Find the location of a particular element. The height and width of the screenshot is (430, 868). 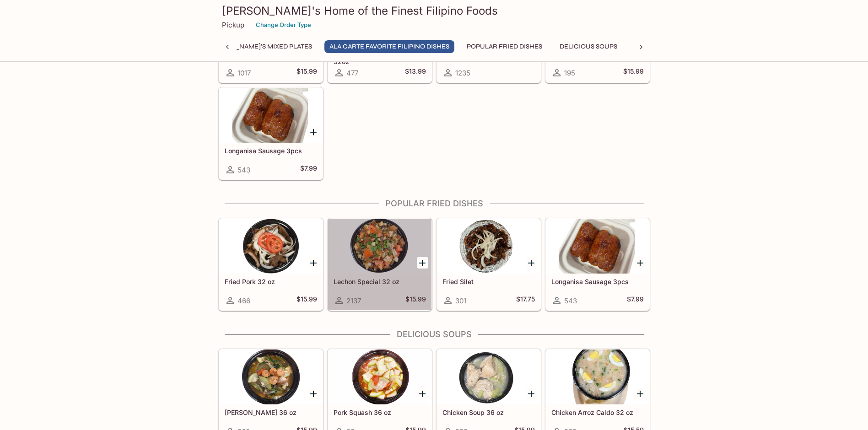

div: Fried Silet is located at coordinates (489, 246).